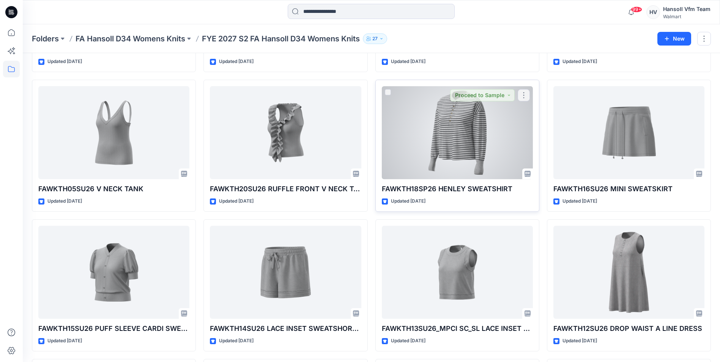 The width and height of the screenshot is (720, 362). What do you see at coordinates (114, 189) in the screenshot?
I see `p: FAWKTH05SU26 V NECK TANK` at bounding box center [114, 189].